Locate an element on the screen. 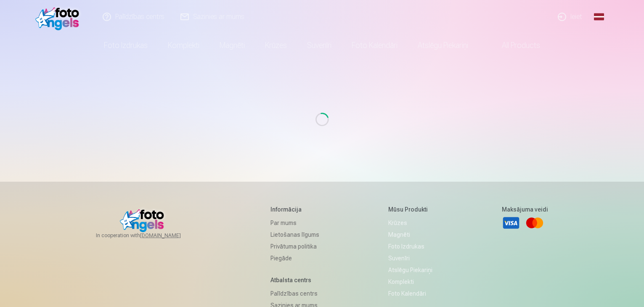 The width and height of the screenshot is (644, 307). a: Piegāde is located at coordinates (295, 258).